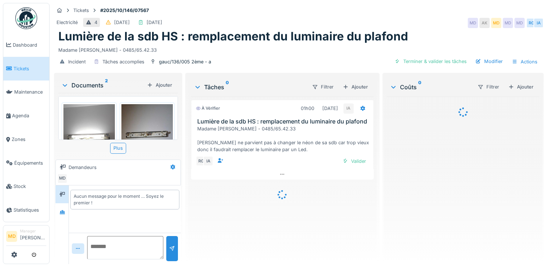 The height and width of the screenshot is (267, 548). I want to click on div: Coûts, so click(430, 87).